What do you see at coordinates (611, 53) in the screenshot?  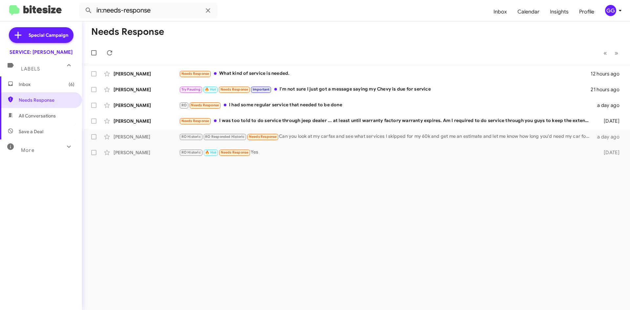 I see `nav: Page navigation example` at bounding box center [611, 53].